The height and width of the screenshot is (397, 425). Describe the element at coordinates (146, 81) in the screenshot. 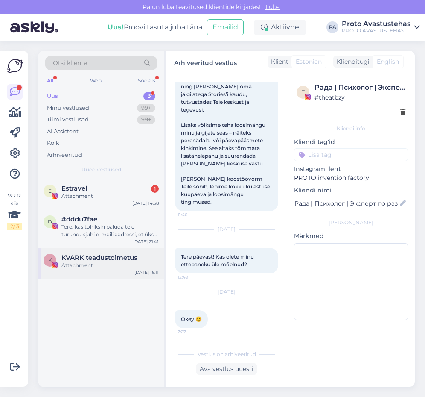

I see `div: Socials` at that location.